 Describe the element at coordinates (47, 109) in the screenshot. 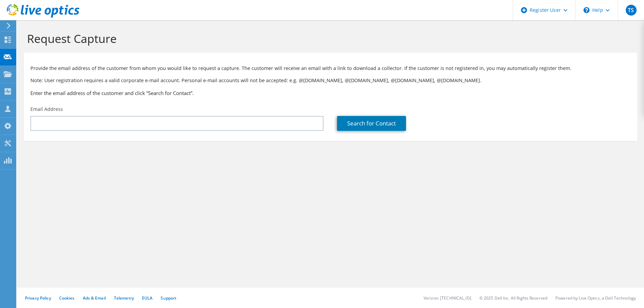

I see `label: Email Address` at that location.